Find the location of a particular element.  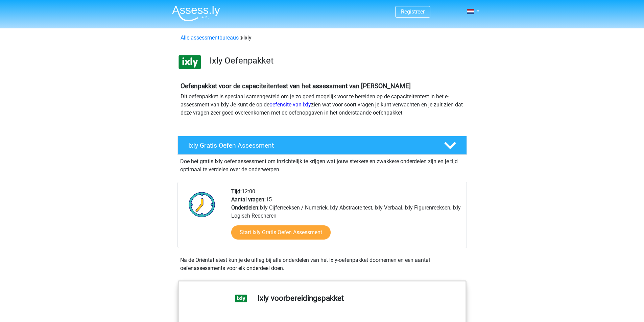

p: Dit oefenpakket is speciaal samengesteld om je zo goed mogelijk voor te bereiden op de capaciteit... is located at coordinates (322, 105).